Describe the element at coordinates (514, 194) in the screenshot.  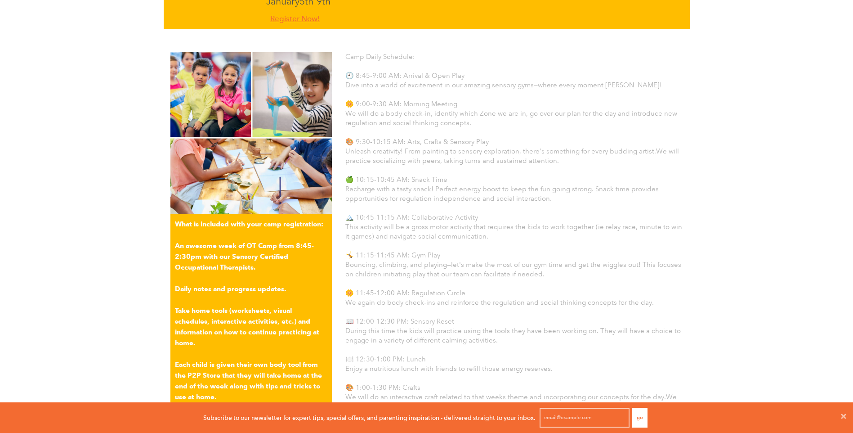
I see `p: Recharge with a tasty snack! Perfect energy boost to keep the fun going strong. Snack time provid...` at that location.